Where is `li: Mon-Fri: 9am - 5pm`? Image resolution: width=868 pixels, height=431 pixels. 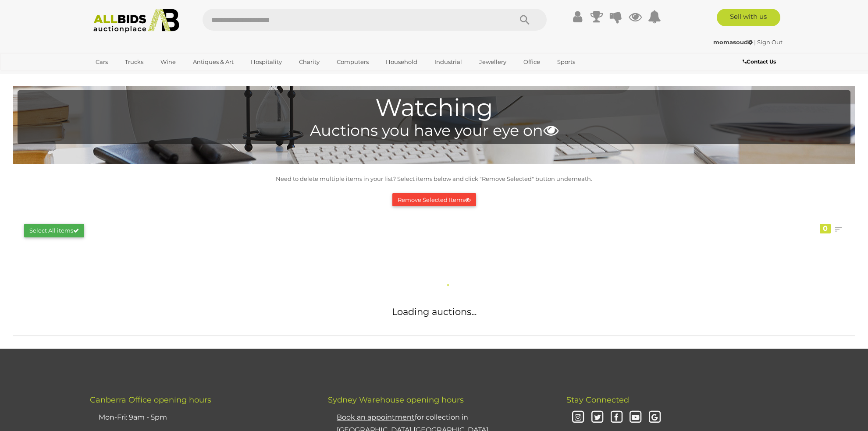 li: Mon-Fri: 9am - 5pm is located at coordinates (201, 417).